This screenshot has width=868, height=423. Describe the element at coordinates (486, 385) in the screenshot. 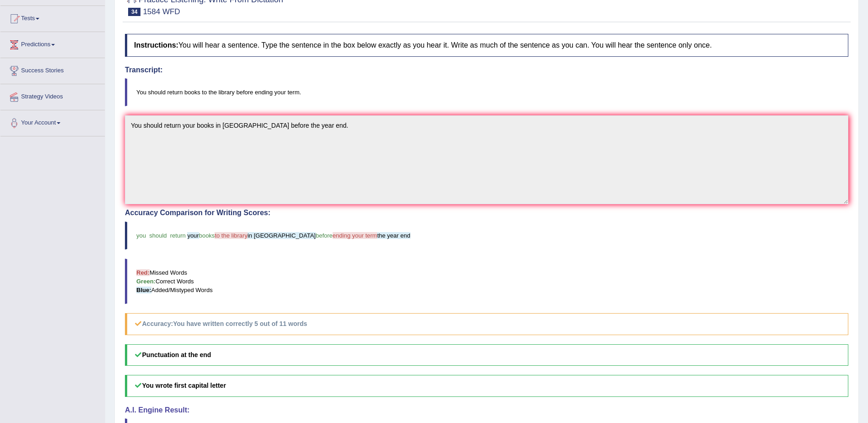

I see `h5: You wrote first capital letter` at that location.